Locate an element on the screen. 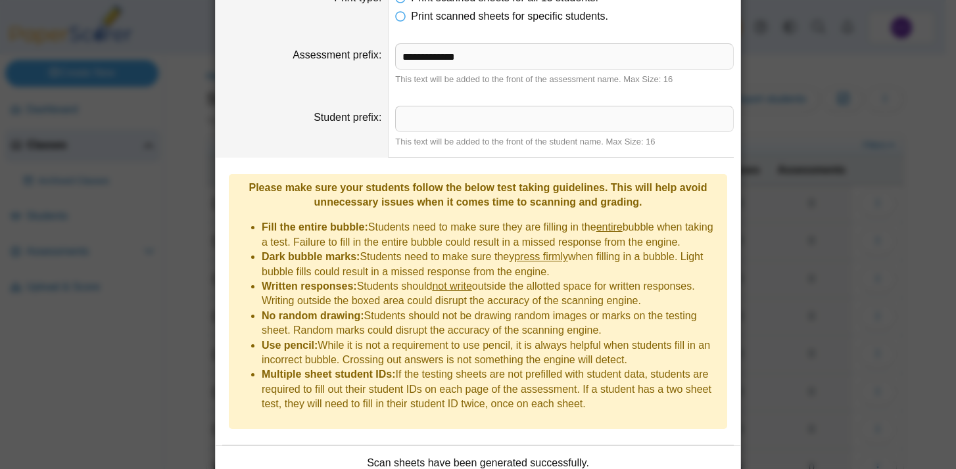 Image resolution: width=956 pixels, height=469 pixels. li: While it is not a requirement to use pencil, it is always helpful when students fill in an incorr... is located at coordinates (491, 353).